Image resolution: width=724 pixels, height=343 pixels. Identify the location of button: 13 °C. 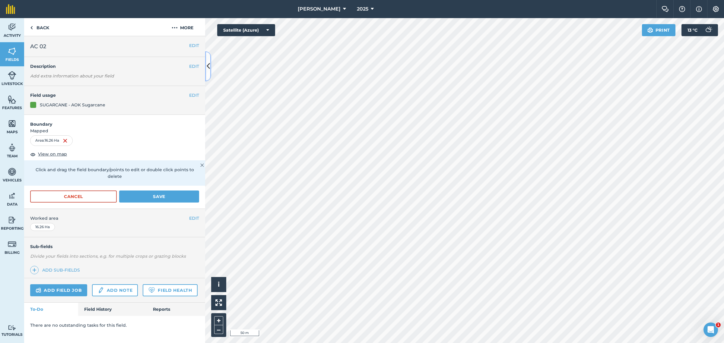
(700, 30).